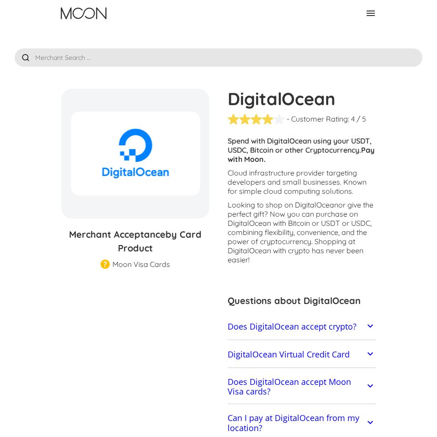  What do you see at coordinates (301, 155) in the screenshot?
I see `strong: Pay with Moon.` at bounding box center [301, 155].